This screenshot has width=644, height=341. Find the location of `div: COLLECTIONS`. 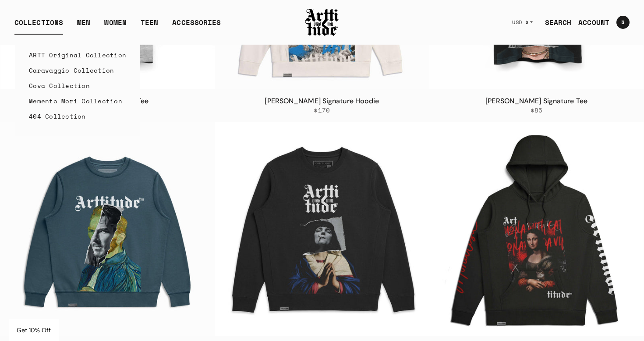

div: COLLECTIONS is located at coordinates (39, 26).